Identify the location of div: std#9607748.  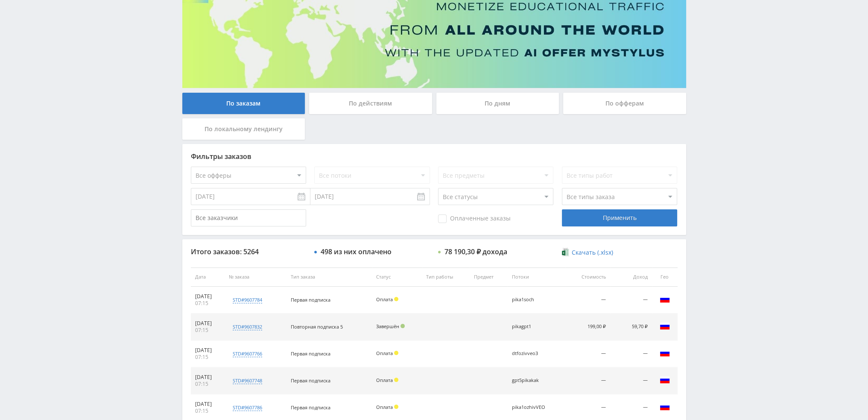
(247, 381).